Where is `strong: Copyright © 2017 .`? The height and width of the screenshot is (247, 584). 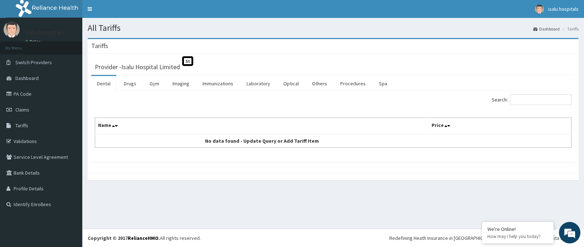
strong: Copyright © 2017 . is located at coordinates (124, 238).